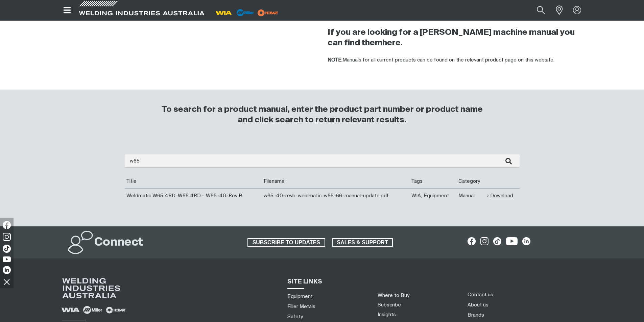  What do you see at coordinates (336, 196) in the screenshot?
I see `td: w65-40-revb-weldmatic-w65-66-manual-update.pdf` at bounding box center [336, 196].